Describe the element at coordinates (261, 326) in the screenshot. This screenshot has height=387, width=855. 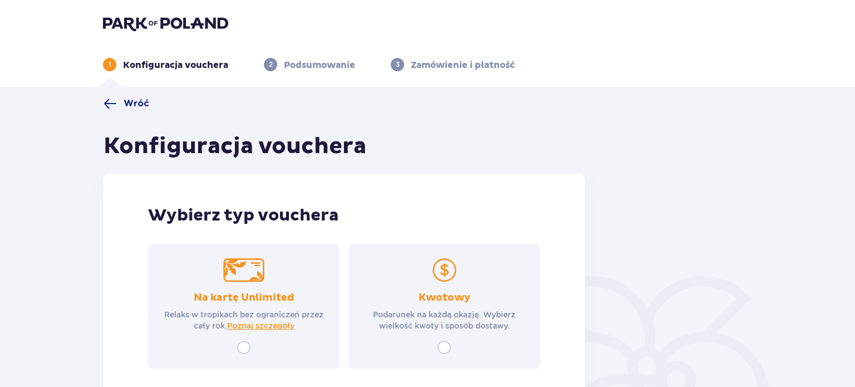
I see `span: Poznaj szczegóły` at that location.